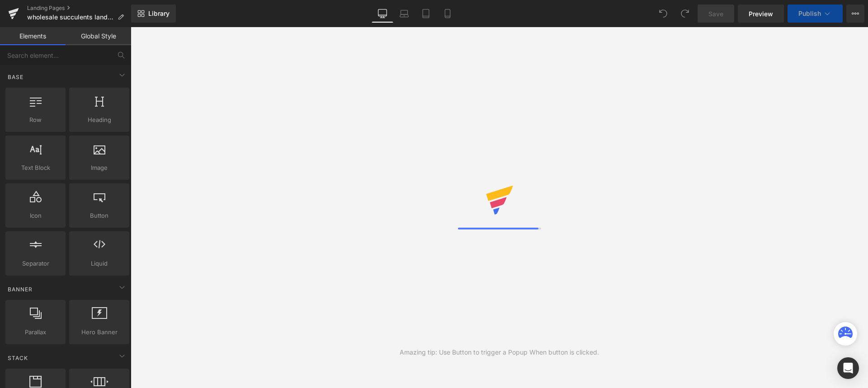 The width and height of the screenshot is (868, 388). What do you see at coordinates (18, 358) in the screenshot?
I see `span: Stack` at bounding box center [18, 358].